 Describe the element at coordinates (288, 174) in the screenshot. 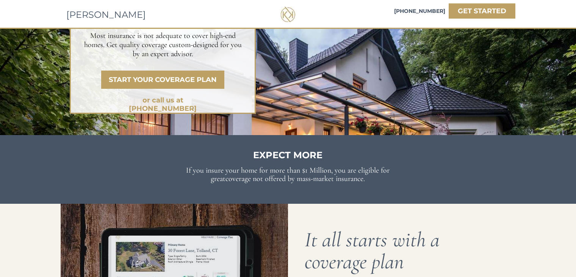

I see `span: If you insure your home for more than $1 Million, you are eligible for great` at that location.